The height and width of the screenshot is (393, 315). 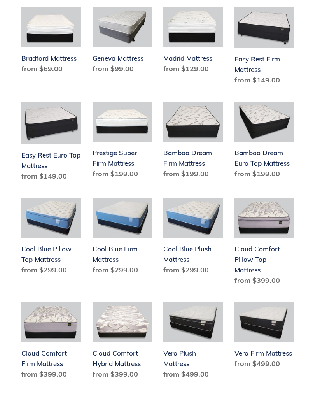 What do you see at coordinates (193, 142) in the screenshot?
I see `a: Bamboo Dream Firm Mattress` at bounding box center [193, 142].